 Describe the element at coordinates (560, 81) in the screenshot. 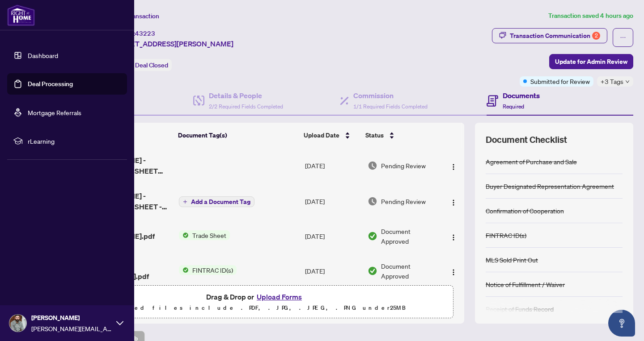

I see `span: Submitted for Review` at that location.